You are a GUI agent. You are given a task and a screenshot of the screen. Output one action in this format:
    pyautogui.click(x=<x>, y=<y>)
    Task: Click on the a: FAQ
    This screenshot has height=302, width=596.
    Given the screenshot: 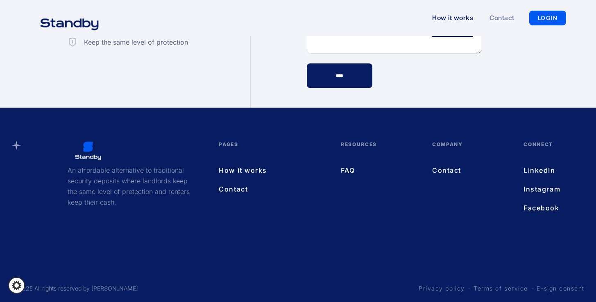 What is the action you would take?
    pyautogui.click(x=378, y=170)
    